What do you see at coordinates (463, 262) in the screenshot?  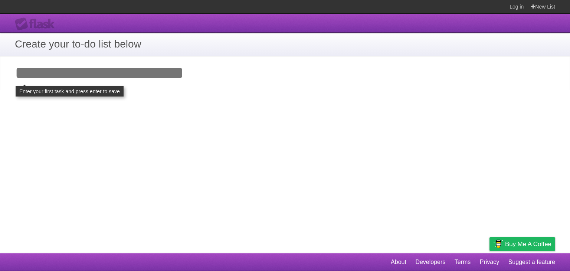 I see `a: Terms` at bounding box center [463, 262].